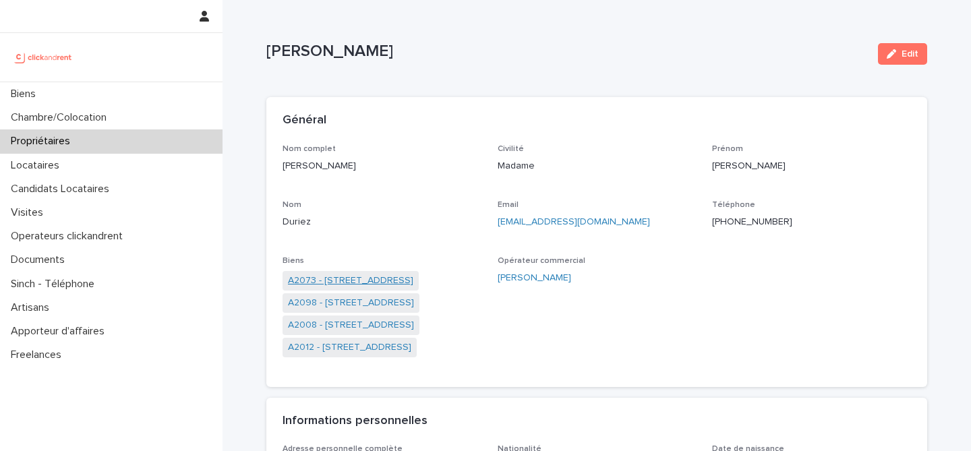 The image size is (971, 451). I want to click on p: Locataires, so click(38, 165).